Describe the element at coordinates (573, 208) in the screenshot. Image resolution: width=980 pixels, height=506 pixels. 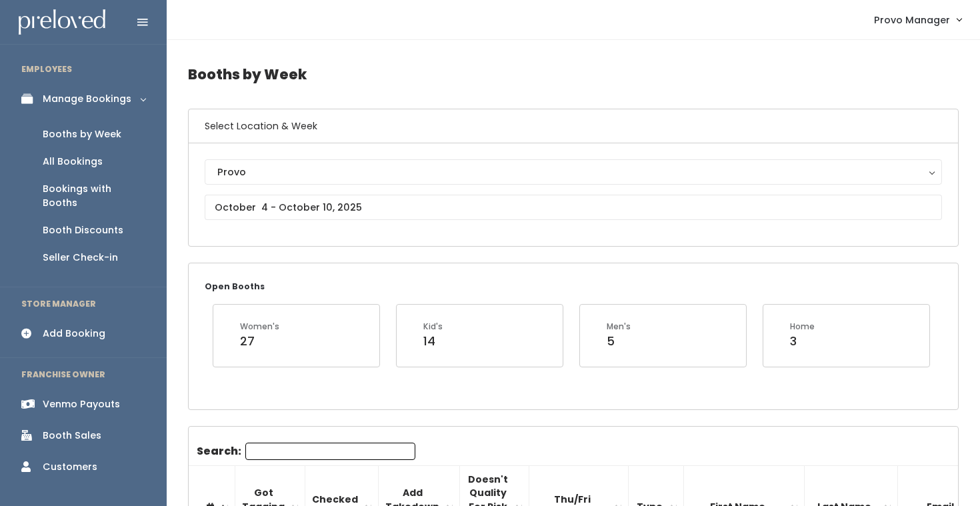
I see `input: October 4 - October 10, 2025` at that location.